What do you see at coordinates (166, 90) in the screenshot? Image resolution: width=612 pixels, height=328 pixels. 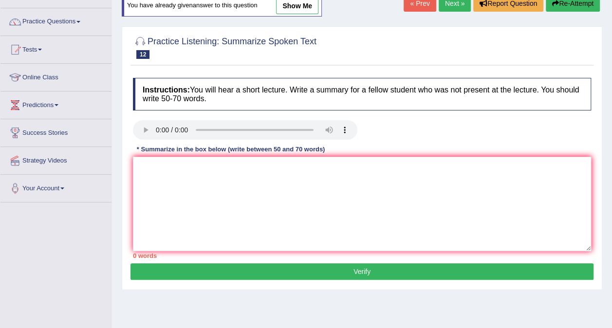 I see `b: Instructions:` at bounding box center [166, 90].